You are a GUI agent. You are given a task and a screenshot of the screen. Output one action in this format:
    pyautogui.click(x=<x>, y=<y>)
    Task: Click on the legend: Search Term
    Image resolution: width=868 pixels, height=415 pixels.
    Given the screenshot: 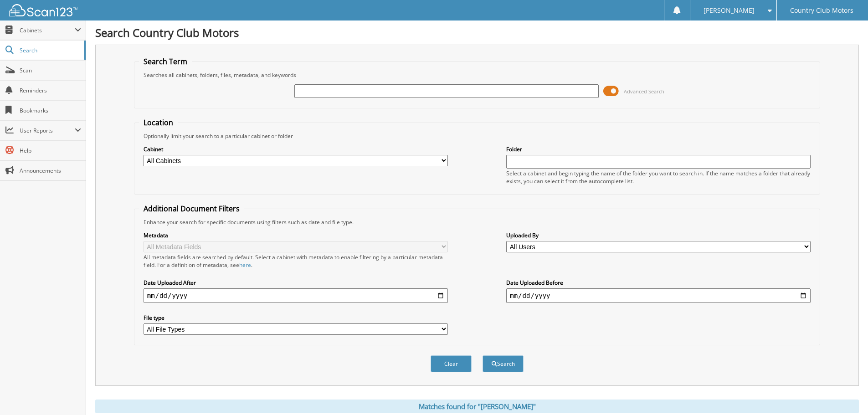 What is the action you would take?
    pyautogui.click(x=165, y=61)
    